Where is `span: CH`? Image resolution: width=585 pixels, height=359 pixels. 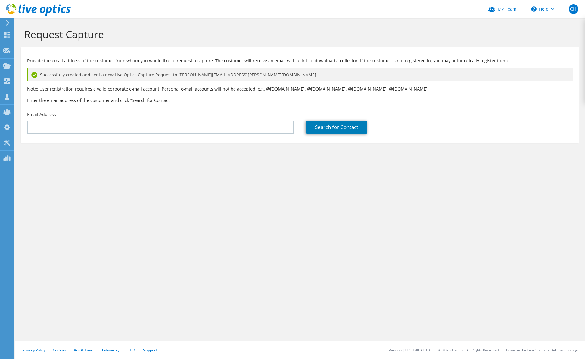 span: CH is located at coordinates (573, 9).